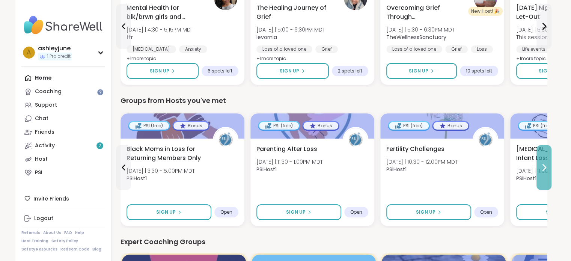  Describe the element at coordinates (44, 218) in the screenshot. I see `div: Logout` at that location.